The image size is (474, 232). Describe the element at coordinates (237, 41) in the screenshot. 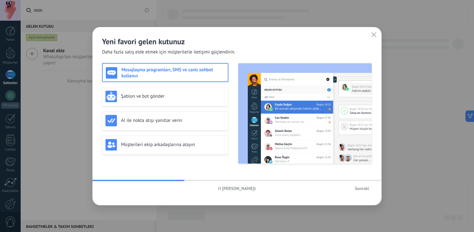

I see `h2: Yeni favori gelen kutunuz` at that location.